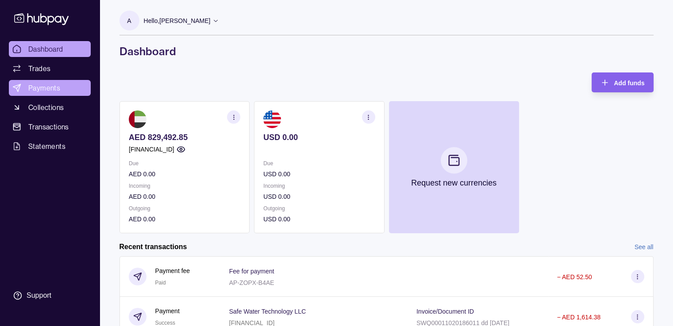 This screenshot has height=326, width=673. I want to click on a: Collections, so click(50, 108).